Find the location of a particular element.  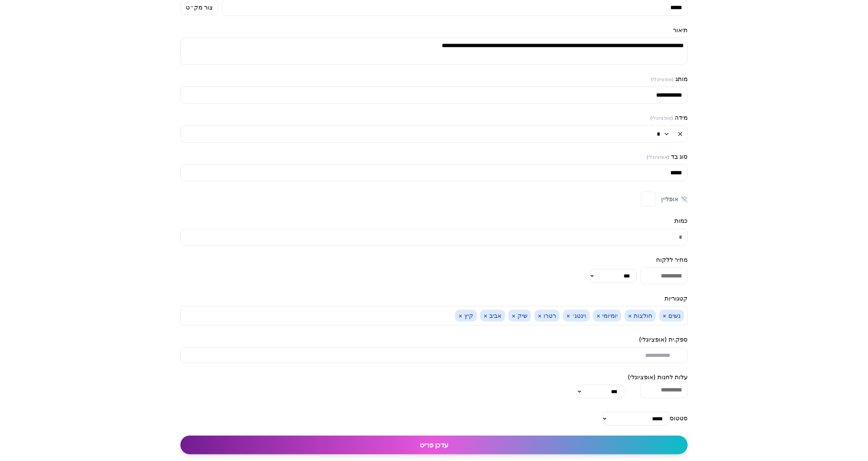

label: עלות לחנות (אופציונלי) is located at coordinates (658, 377).